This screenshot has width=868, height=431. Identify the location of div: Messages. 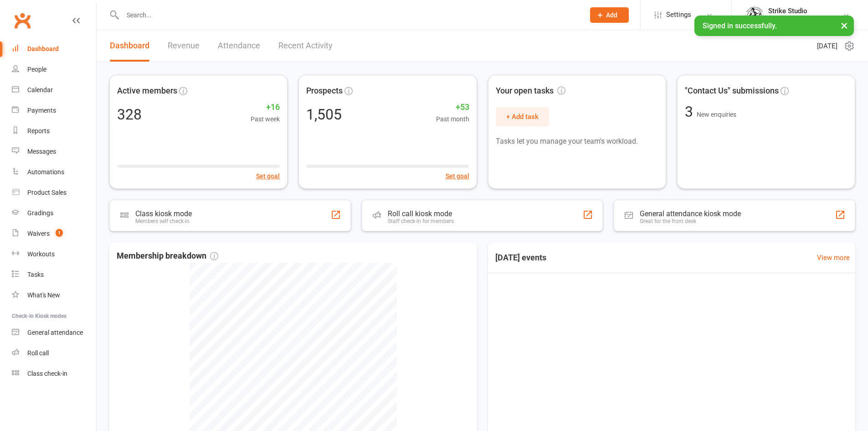
(42, 152).